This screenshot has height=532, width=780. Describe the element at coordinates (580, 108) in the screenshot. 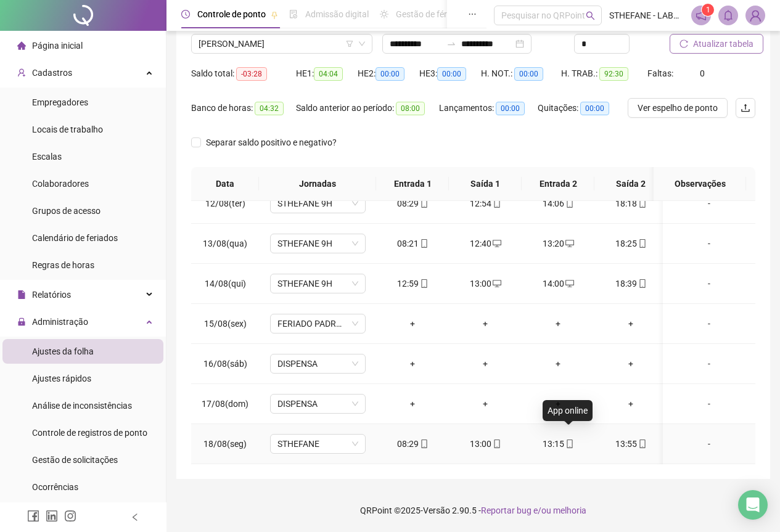

I see `div: Quitações:` at that location.